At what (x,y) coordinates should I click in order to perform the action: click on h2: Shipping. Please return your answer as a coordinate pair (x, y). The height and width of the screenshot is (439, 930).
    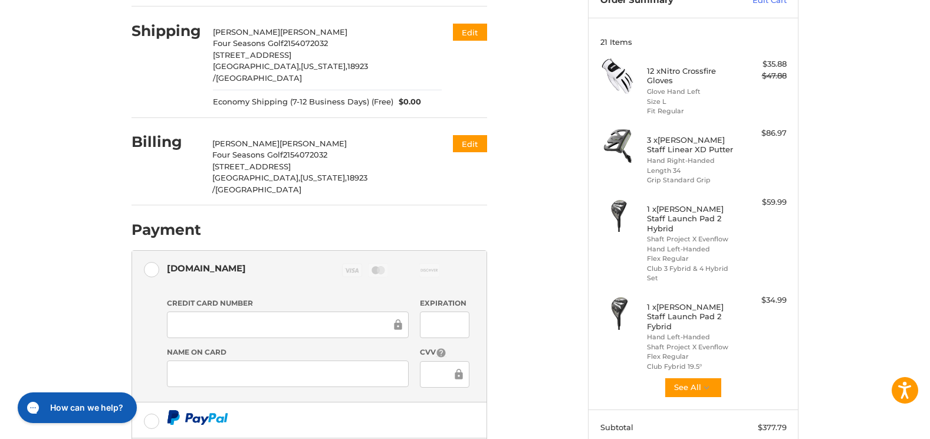
    Looking at the image, I should click on (166, 31).